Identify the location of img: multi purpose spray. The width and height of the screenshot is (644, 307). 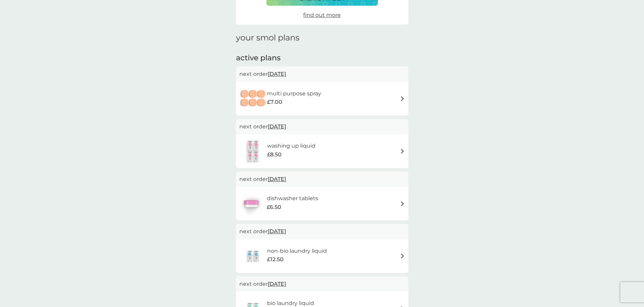
(253, 99).